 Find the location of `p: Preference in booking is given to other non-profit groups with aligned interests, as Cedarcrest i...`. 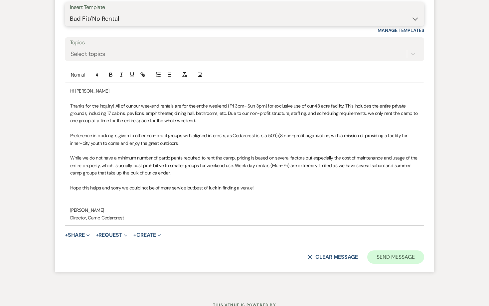

p: Preference in booking is given to other non-profit groups with aligned interests, as Cedarcrest i... is located at coordinates (245, 139).